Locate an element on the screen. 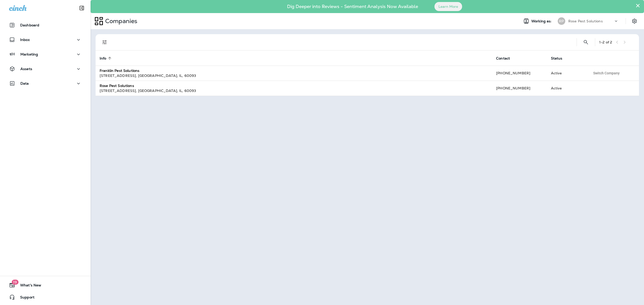  button: Support is located at coordinates (45, 298).